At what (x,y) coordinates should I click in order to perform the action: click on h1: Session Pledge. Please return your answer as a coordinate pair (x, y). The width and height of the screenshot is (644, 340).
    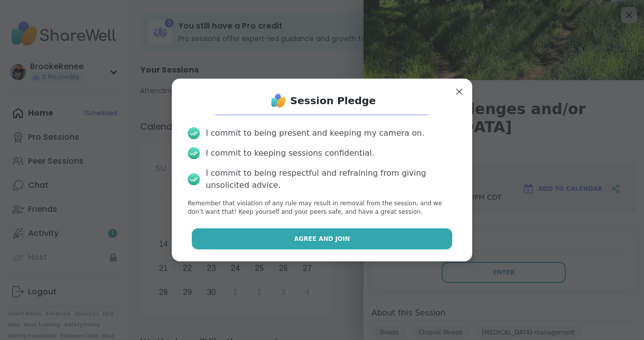
    Looking at the image, I should click on (333, 101).